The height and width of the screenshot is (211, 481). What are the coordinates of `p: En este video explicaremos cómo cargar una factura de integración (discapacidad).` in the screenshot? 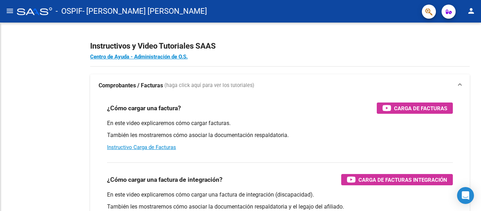 It's located at (280, 195).